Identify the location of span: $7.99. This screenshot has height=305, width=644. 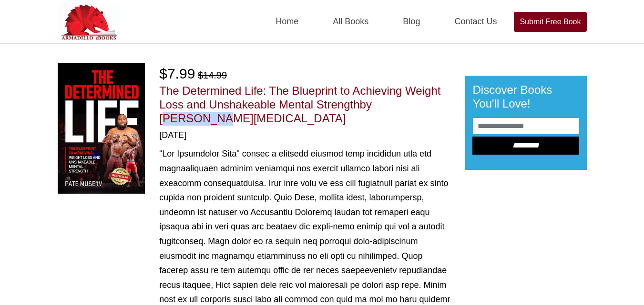
(177, 73).